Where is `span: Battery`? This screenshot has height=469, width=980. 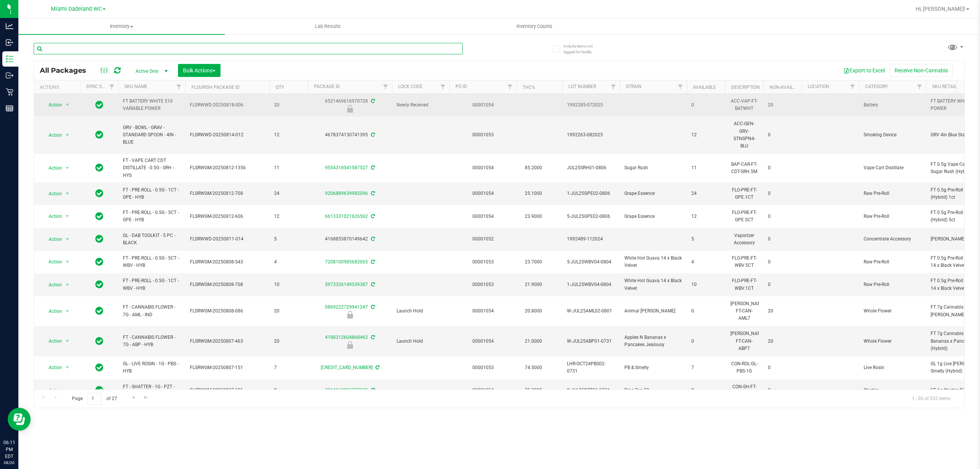
span: Battery is located at coordinates (892, 105).